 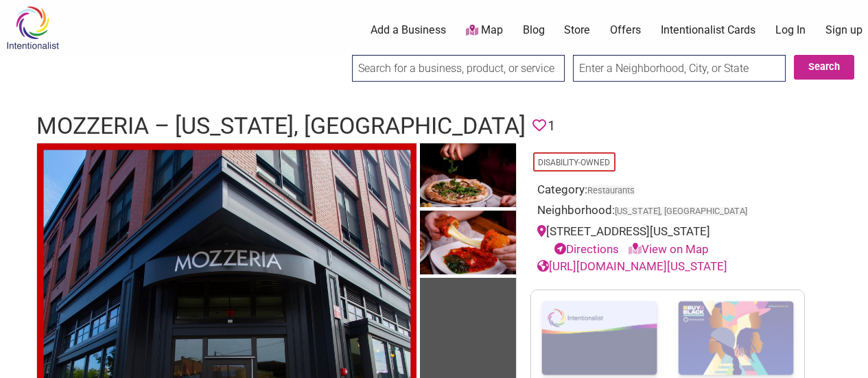 What do you see at coordinates (574, 163) in the screenshot?
I see `a: Disability-Owned` at bounding box center [574, 163].